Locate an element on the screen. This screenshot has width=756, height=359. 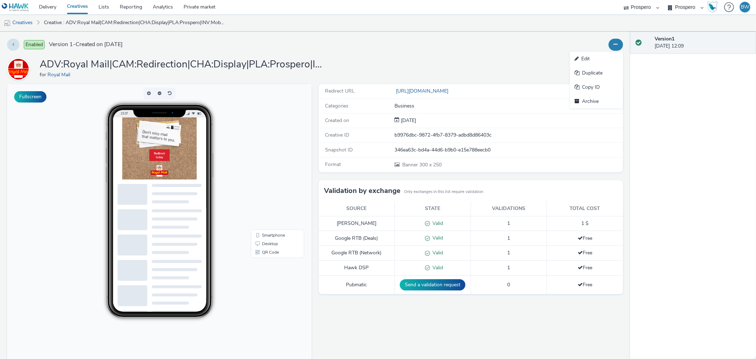
img: Advertisement preview is located at coordinates (152, 64).